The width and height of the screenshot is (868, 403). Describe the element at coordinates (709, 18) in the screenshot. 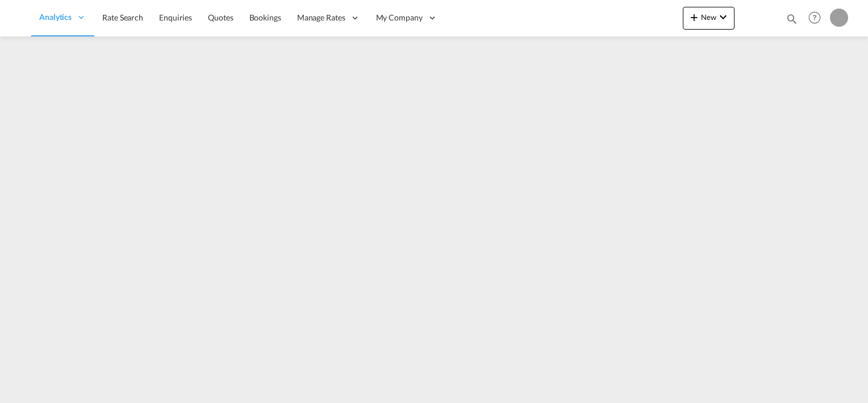

I see `button: icon-plus 400-fgNewicon-chevron-down` at that location.